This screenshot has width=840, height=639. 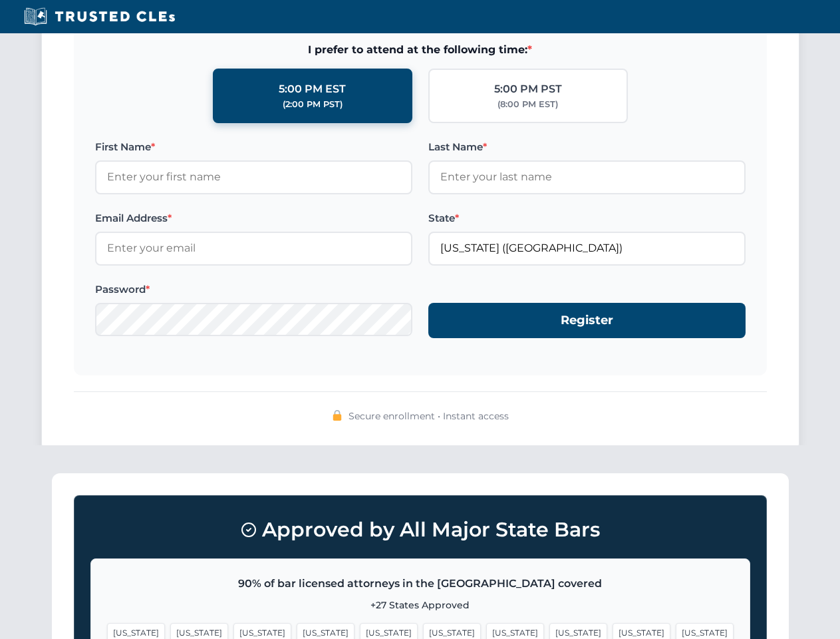 What do you see at coordinates (528, 89) in the screenshot?
I see `div: 5:00 PM PST` at bounding box center [528, 89].